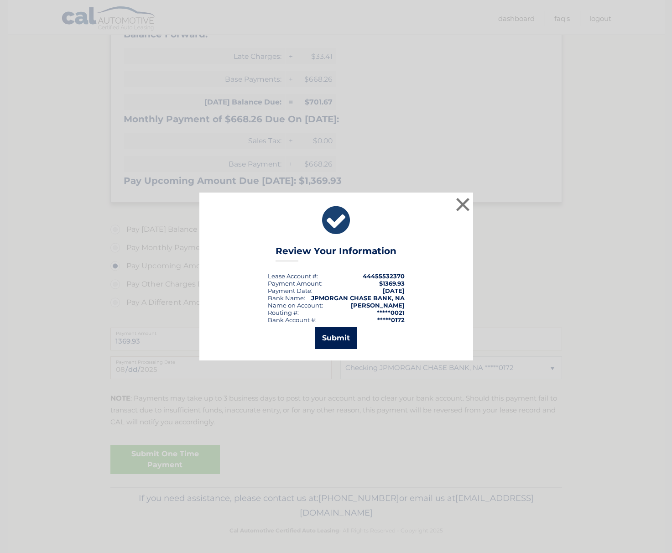  Describe the element at coordinates (292, 320) in the screenshot. I see `div: Bank Account #:` at that location.